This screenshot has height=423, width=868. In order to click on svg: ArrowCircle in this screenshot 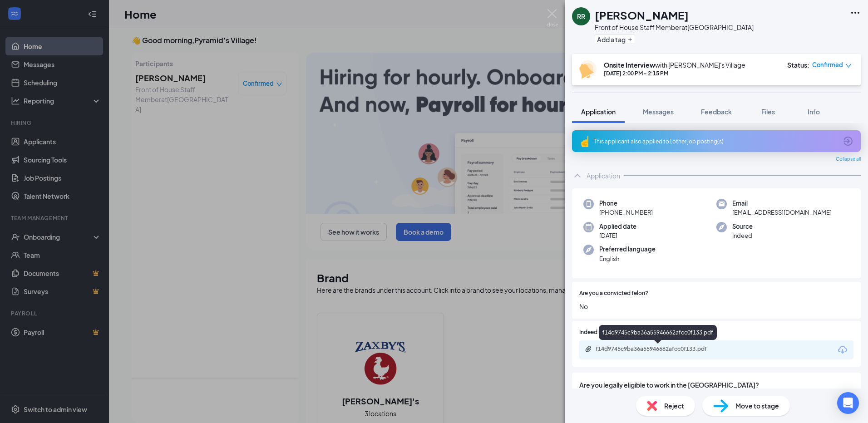, I will do `click(848, 141)`.